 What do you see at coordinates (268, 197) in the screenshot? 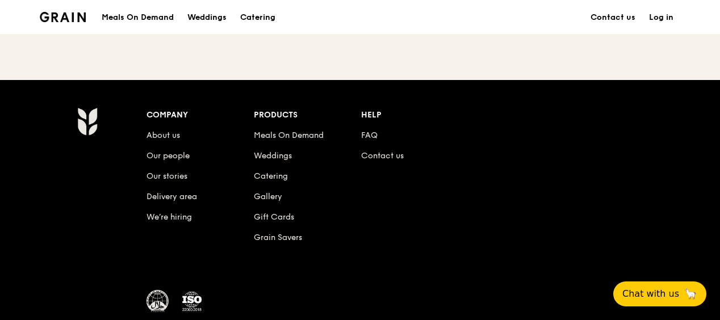
I see `a: Gallery` at bounding box center [268, 197].